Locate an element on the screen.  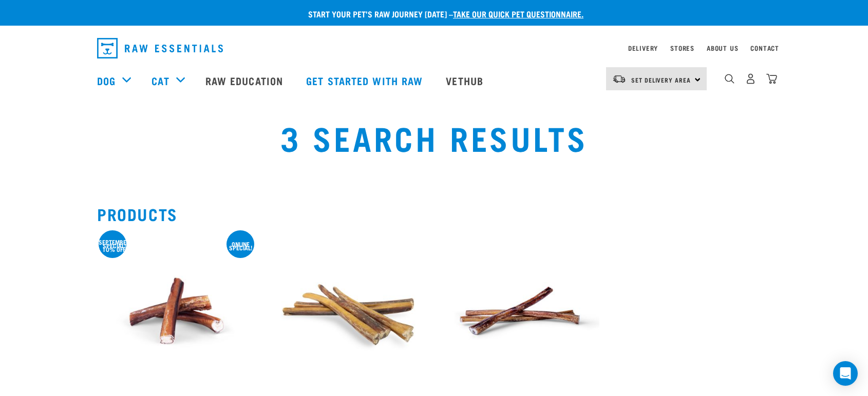
a: take our quick pet questionnaire. is located at coordinates (518, 13).